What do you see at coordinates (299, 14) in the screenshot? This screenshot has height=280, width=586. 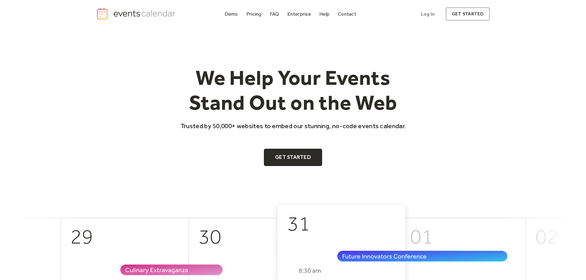 I see `a: Enterprise` at bounding box center [299, 14].